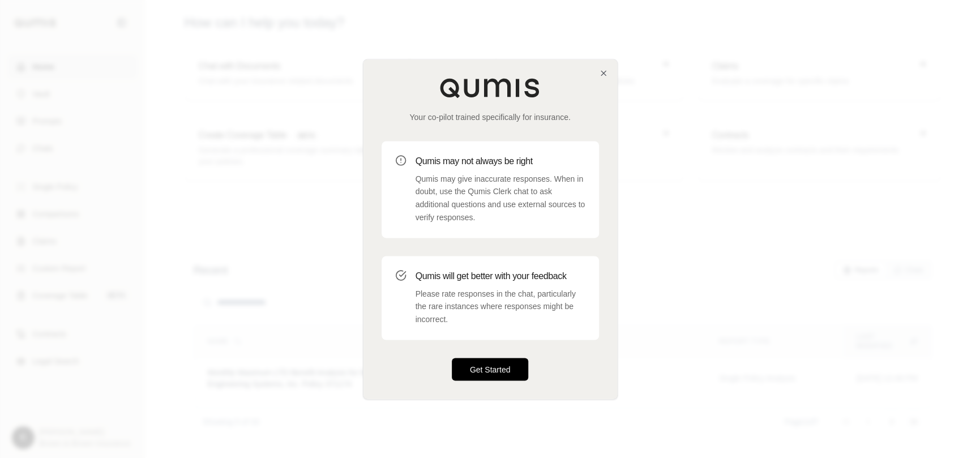  Describe the element at coordinates (501, 306) in the screenshot. I see `p: Please rate responses in the chat, particularly the rare instances where responses might be incor...` at that location.